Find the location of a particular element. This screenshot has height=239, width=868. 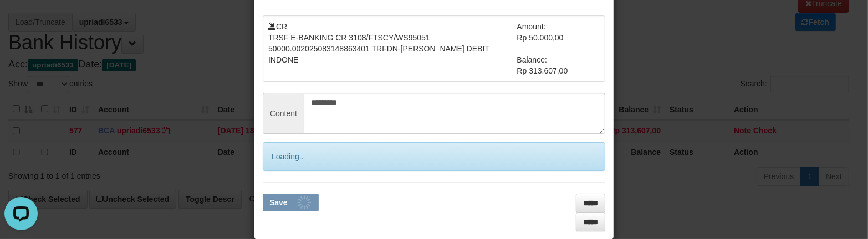

button: Save is located at coordinates (290, 202).